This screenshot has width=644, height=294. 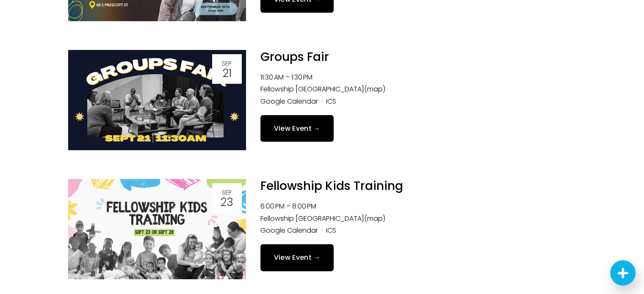 What do you see at coordinates (304, 206) in the screenshot?
I see `time: 8:00 PM` at bounding box center [304, 206].